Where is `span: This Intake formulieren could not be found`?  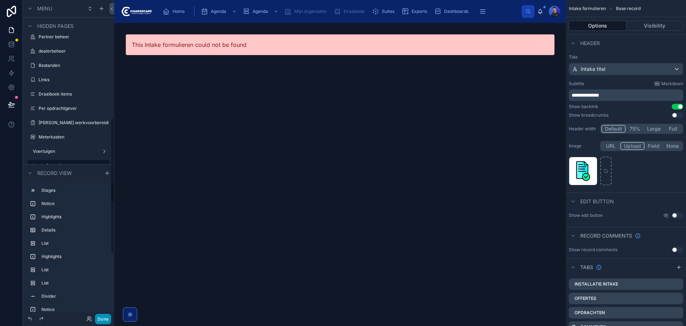
span: This Intake formulieren could not be found is located at coordinates (189, 45).